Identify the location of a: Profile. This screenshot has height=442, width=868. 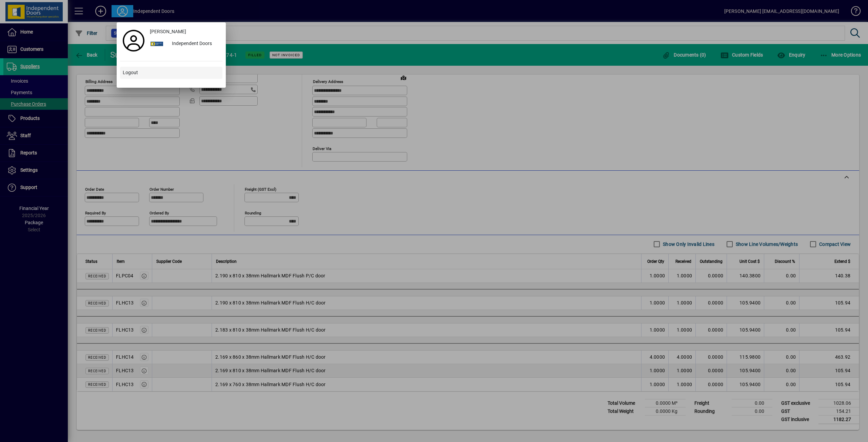
(133, 40).